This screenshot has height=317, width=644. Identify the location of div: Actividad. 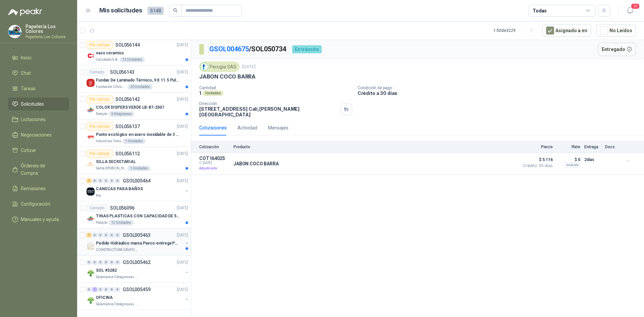
(247, 128).